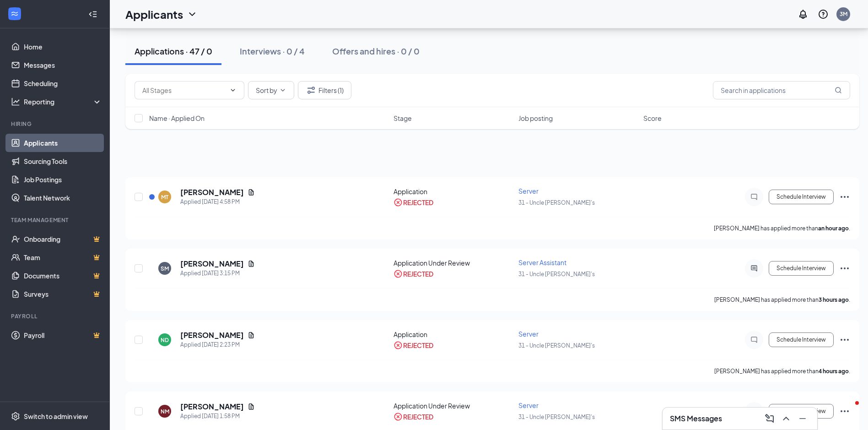 Image resolution: width=868 pixels, height=430 pixels. Describe the element at coordinates (770, 418) in the screenshot. I see `svg: ComposeMessage` at that location.